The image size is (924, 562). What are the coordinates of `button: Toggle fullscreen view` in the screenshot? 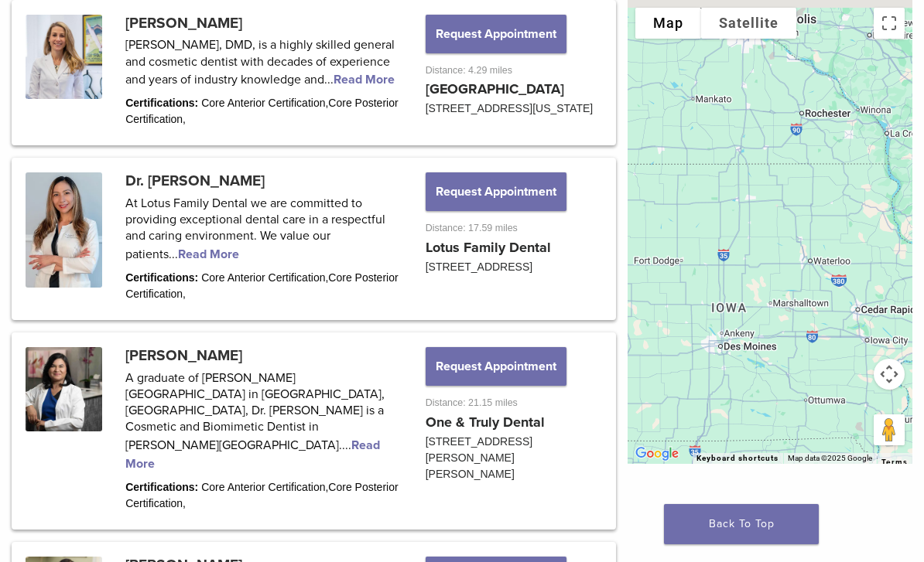 It's located at (890, 23).